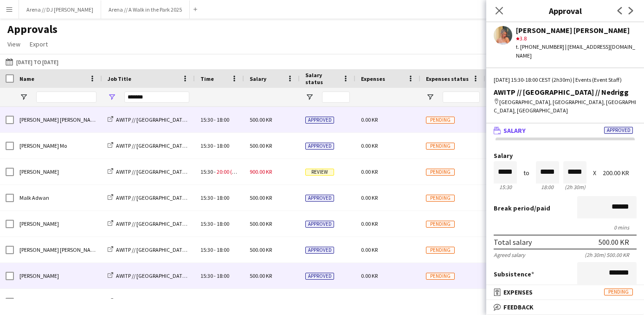  What do you see at coordinates (145, 9) in the screenshot?
I see `button: Arena // A Walk in the Park 2025` at bounding box center [145, 9].